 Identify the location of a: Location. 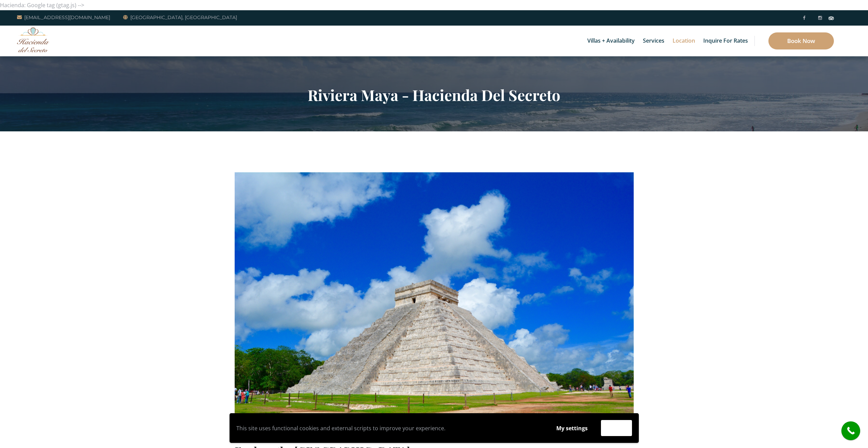
(683, 41).